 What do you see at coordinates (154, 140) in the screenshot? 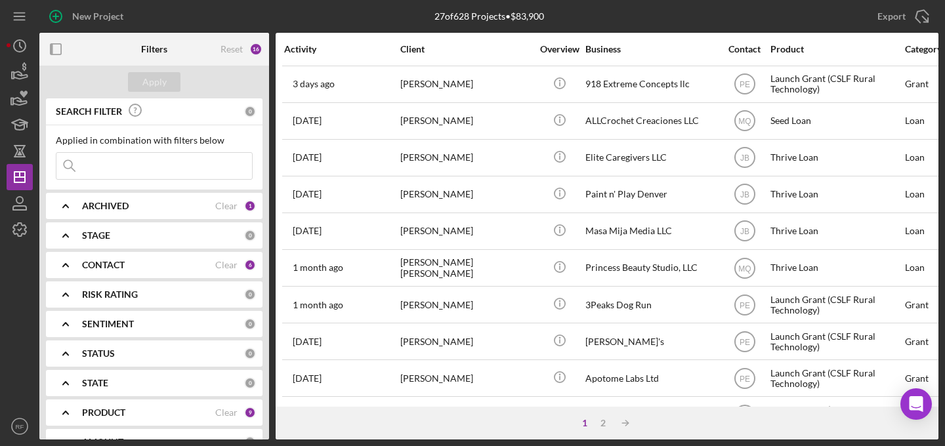
I see `div: Applied in combination with filters below` at bounding box center [154, 140].